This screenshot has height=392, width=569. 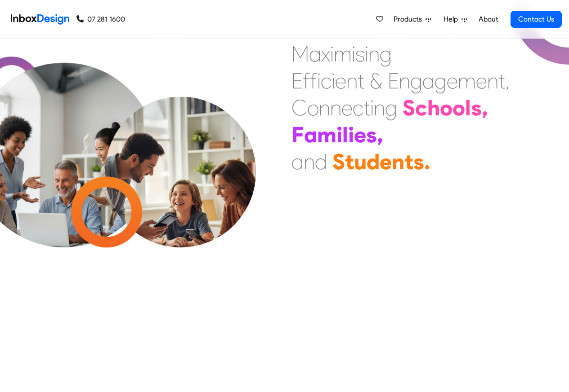 I want to click on a: About, so click(x=488, y=20).